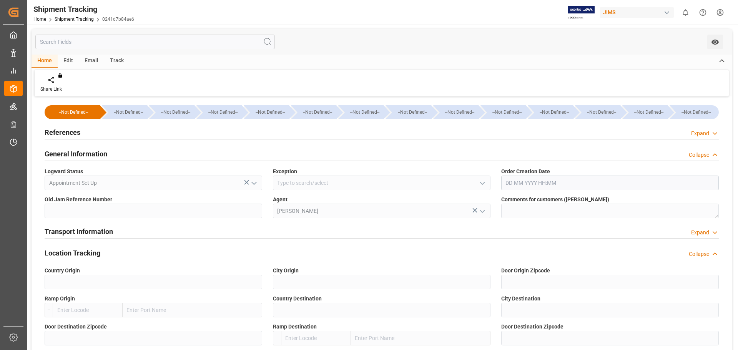 The width and height of the screenshot is (738, 350). Describe the element at coordinates (581, 12) in the screenshot. I see `img: Exertis%20JAM%20-%20Email%20Logo.jpg_1722504956.jpg` at that location.